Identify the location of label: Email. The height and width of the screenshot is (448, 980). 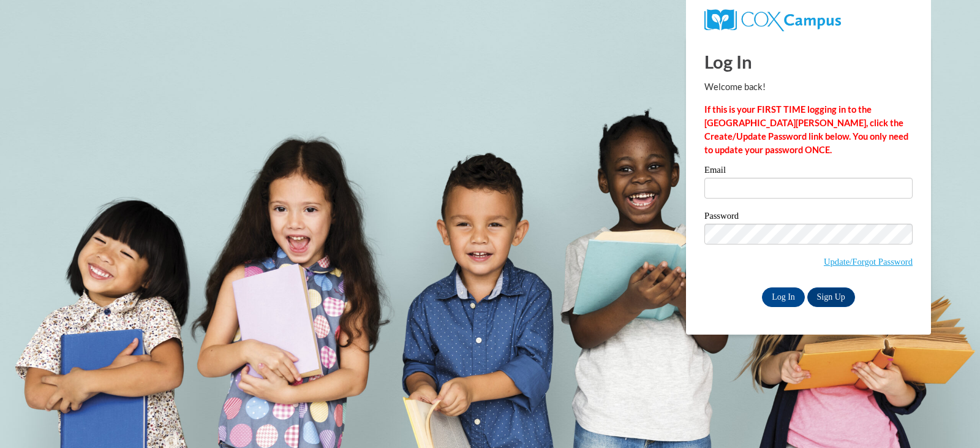
(808, 172).